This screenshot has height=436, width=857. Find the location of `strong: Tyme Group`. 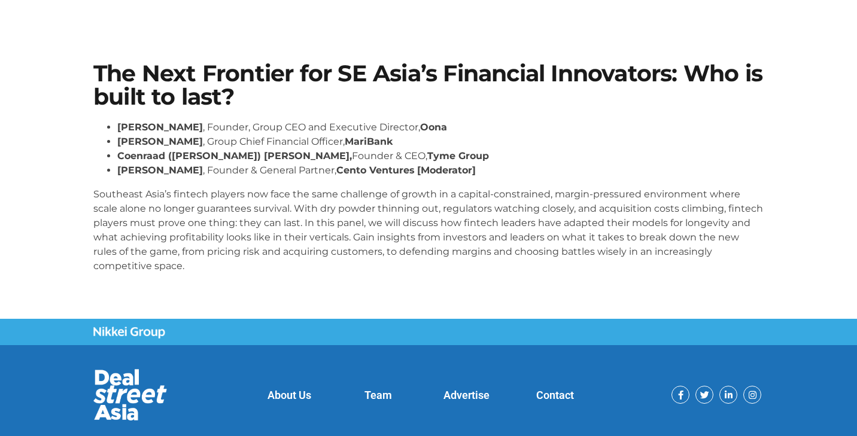

strong: Tyme Group is located at coordinates (458, 156).